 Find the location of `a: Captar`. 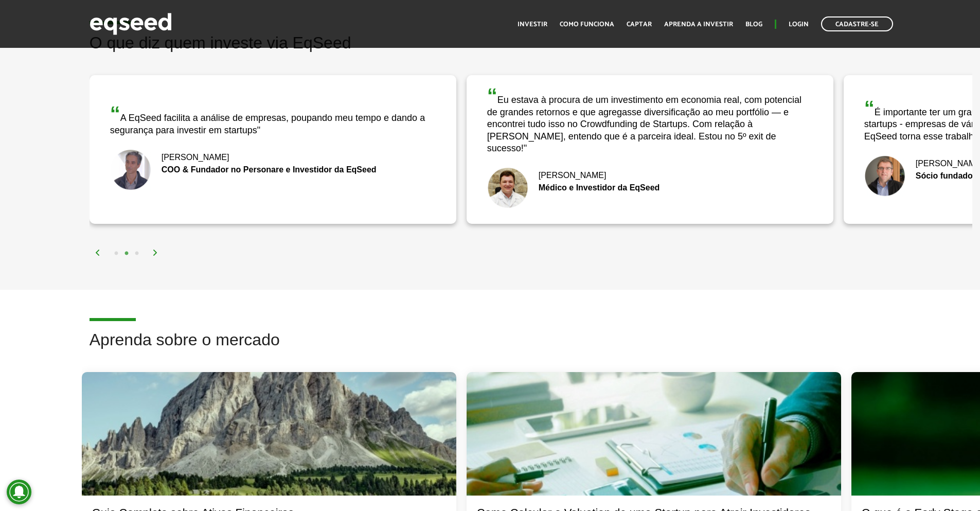

a: Captar is located at coordinates (639, 24).